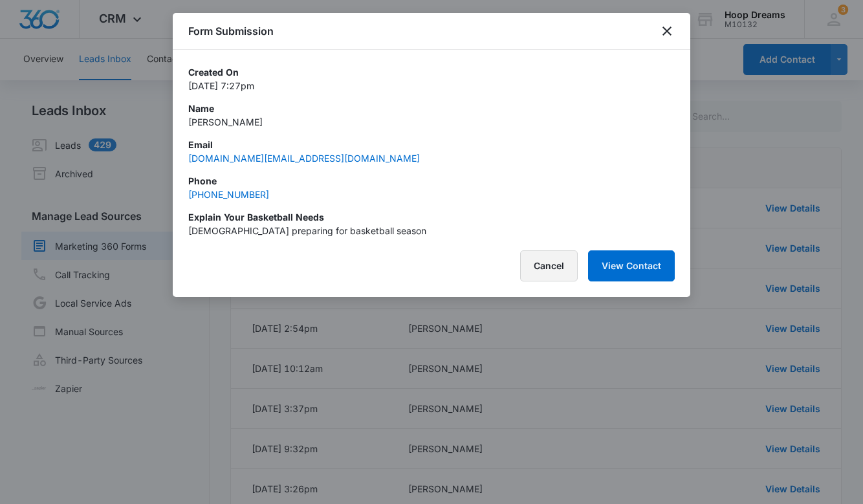 The height and width of the screenshot is (504, 863). Describe the element at coordinates (667, 31) in the screenshot. I see `button: close` at that location.